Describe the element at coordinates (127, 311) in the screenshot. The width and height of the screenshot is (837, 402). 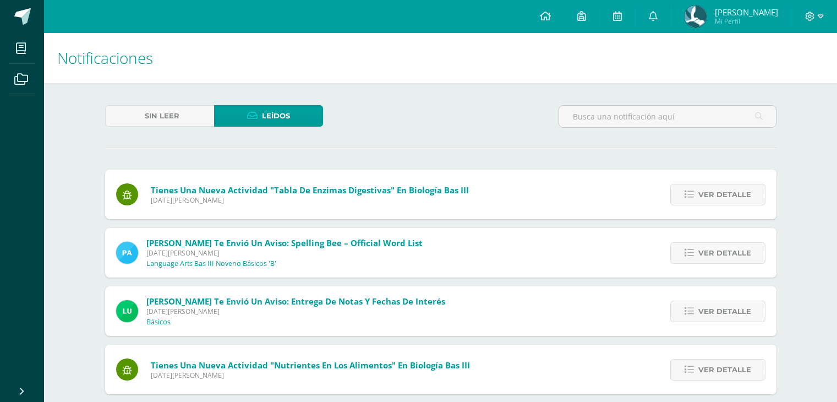
I see `img: 54f82b4972d4d37a72c9d8d1d5f4dac6.png` at that location.